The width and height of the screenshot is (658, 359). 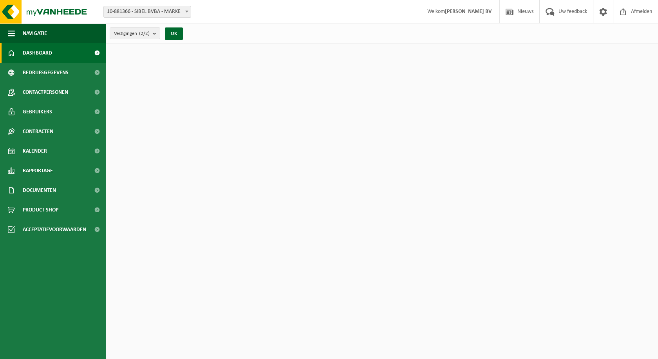 What do you see at coordinates (144, 33) in the screenshot?
I see `count: (2/2)` at bounding box center [144, 33].